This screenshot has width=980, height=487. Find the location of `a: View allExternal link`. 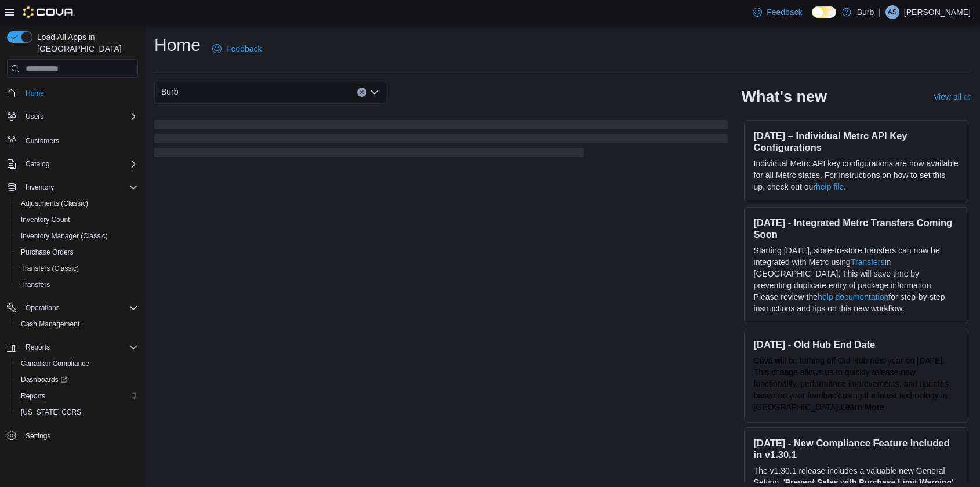

a: View allExternal link is located at coordinates (952, 97).